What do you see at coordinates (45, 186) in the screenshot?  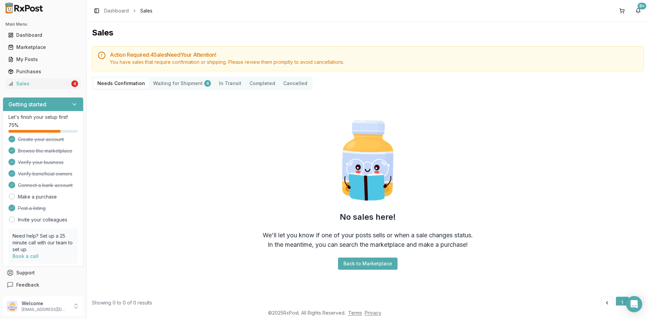 I see `span: Connect a bank account` at bounding box center [45, 186].